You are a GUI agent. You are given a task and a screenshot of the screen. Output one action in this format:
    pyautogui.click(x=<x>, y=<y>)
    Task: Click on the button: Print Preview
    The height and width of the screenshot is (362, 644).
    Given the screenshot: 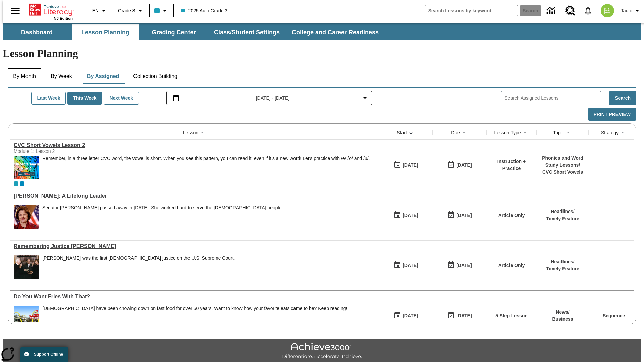 What is the action you would take?
    pyautogui.click(x=613, y=114)
    